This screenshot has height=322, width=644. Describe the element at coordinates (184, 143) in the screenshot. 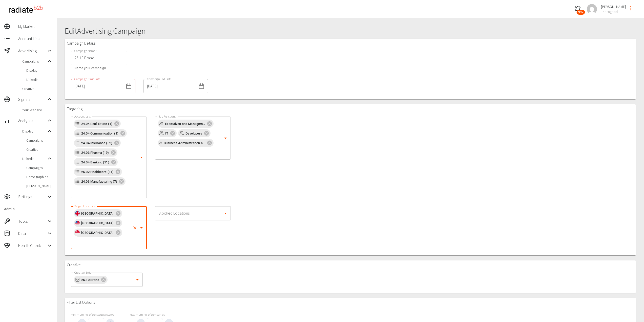

I see `span: Business Administration and Procurement` at that location.